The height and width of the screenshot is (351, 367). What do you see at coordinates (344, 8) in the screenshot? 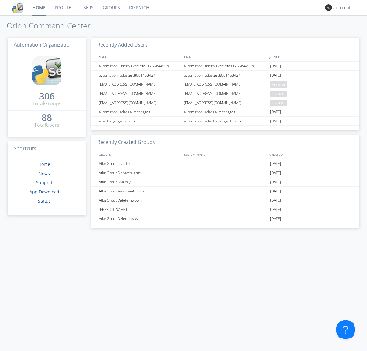
I see `div: automation+atlas0003` at bounding box center [344, 8].